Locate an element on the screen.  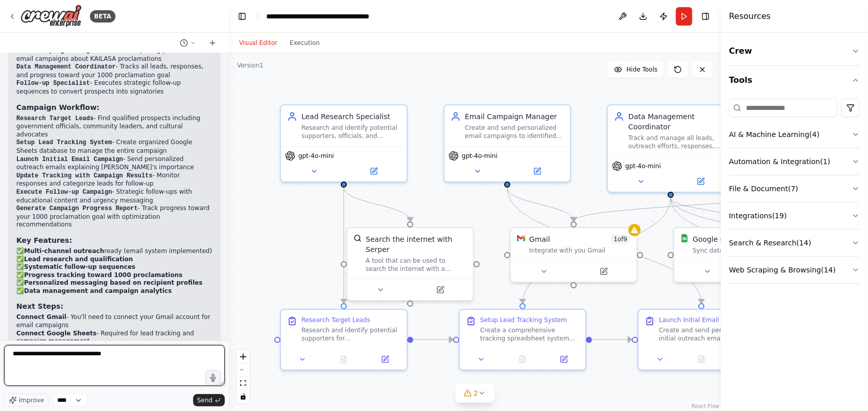
img: Google Sheets is located at coordinates (685, 238).